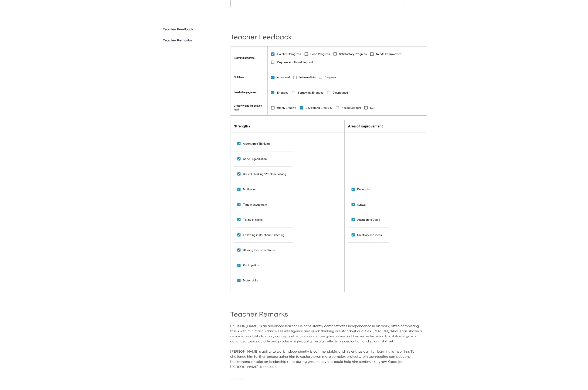 The height and width of the screenshot is (390, 588). What do you see at coordinates (373, 108) in the screenshot?
I see `span: N/A` at bounding box center [373, 108].